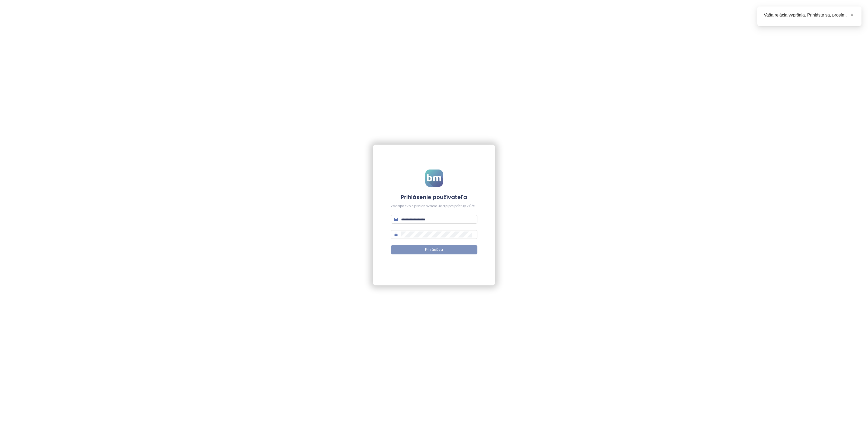 Image resolution: width=868 pixels, height=430 pixels. Describe the element at coordinates (434, 197) in the screenshot. I see `h4: Prihlásenie používateľa` at that location.